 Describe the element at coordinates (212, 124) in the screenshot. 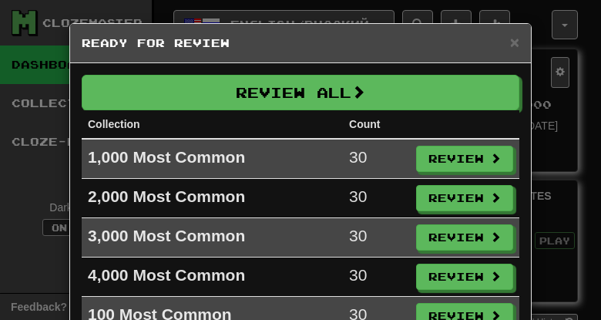

I see `th: Collection` at that location.